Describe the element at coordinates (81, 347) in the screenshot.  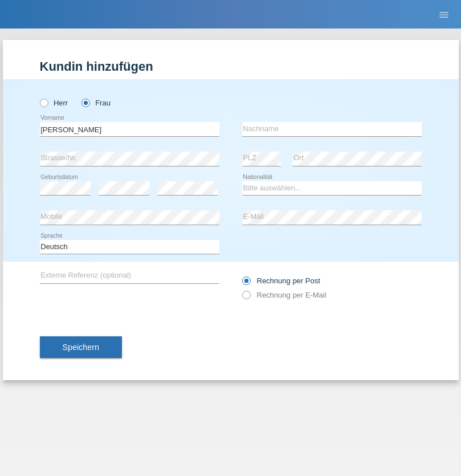
I see `button: Speichern` at that location.